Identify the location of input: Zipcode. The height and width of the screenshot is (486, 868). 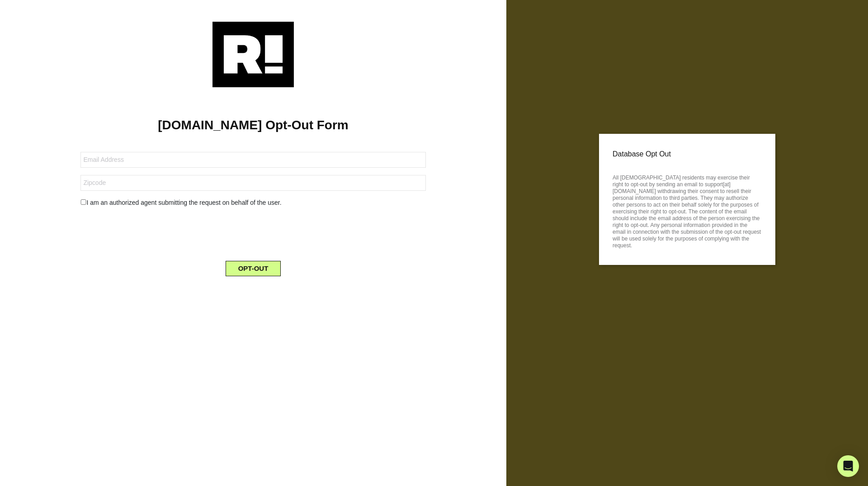
(253, 183).